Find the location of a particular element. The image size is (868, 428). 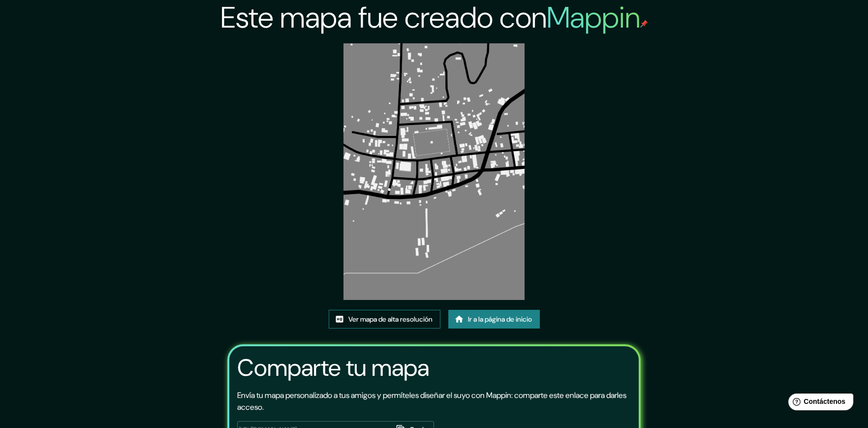

img: created-map is located at coordinates (434, 171).